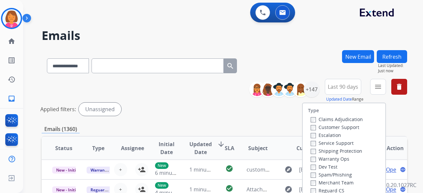  What do you see at coordinates (393, 66) in the screenshot?
I see `span: Last Updated:` at bounding box center [393, 66].